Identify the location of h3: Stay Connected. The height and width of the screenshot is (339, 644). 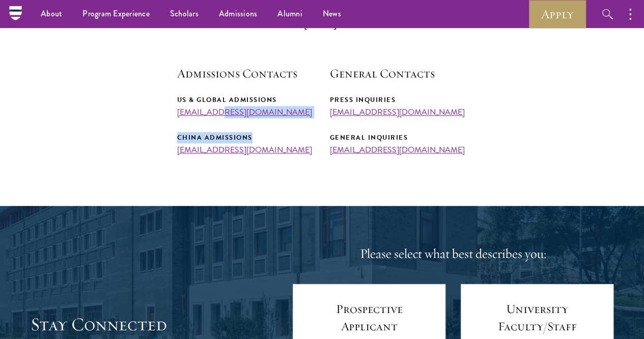
(126, 324).